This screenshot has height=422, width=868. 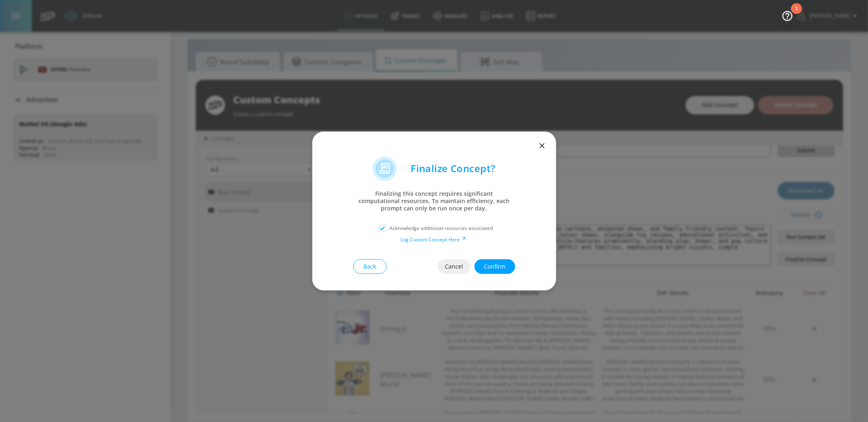 I want to click on button: Confirm, so click(x=495, y=266).